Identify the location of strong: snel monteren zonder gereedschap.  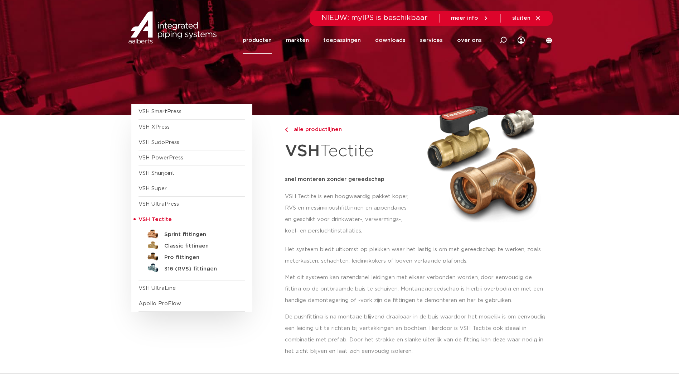
(335, 179).